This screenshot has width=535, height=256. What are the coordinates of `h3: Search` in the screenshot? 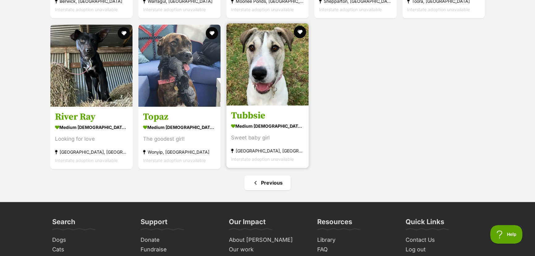 It's located at (64, 223).